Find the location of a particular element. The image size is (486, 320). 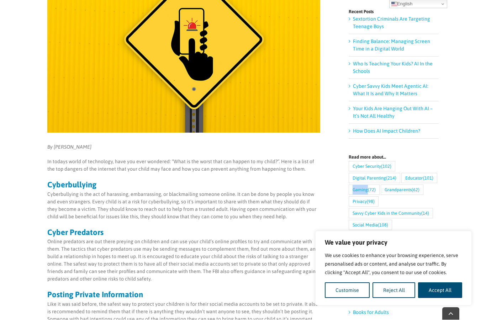

p: Cyberbullying is the act of harassing, embarrassing, or blackmailing someone online. It can be do... is located at coordinates (183, 206).